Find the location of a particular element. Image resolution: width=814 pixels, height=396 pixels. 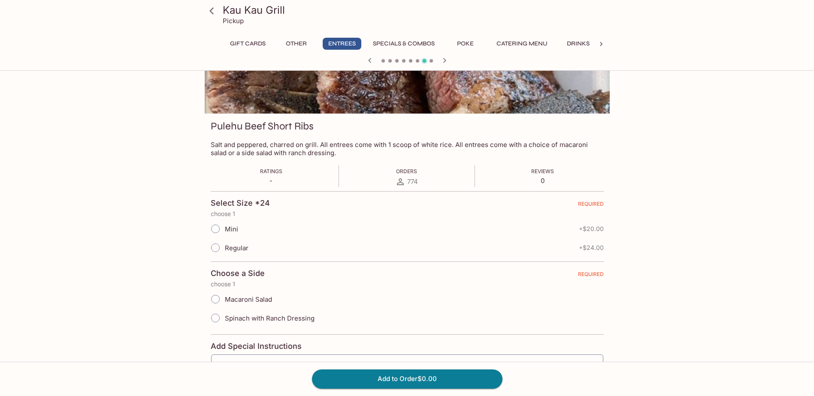

h3: Kau Kau Grill is located at coordinates (415, 10).